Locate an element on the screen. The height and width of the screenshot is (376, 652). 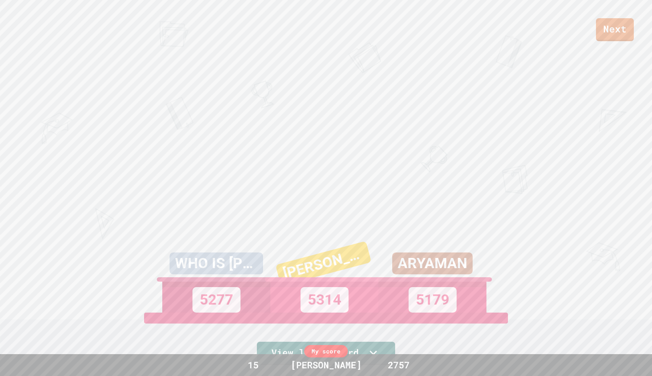
a: Next is located at coordinates (615, 29).